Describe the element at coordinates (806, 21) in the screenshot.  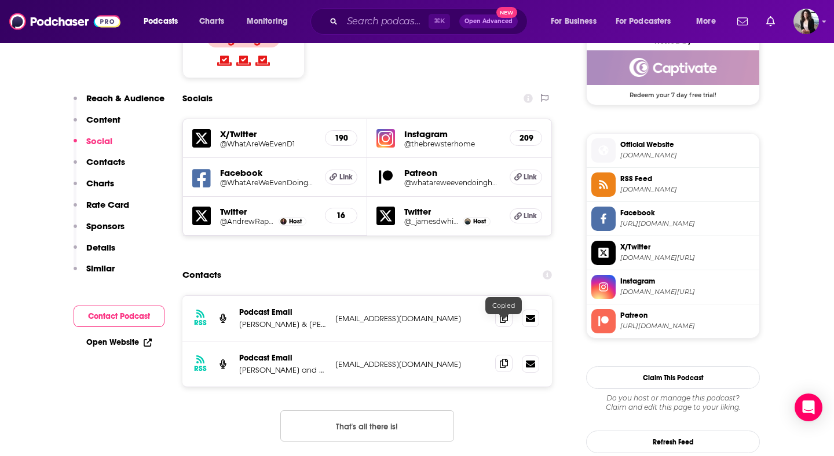
I see `img: User Profile` at that location.